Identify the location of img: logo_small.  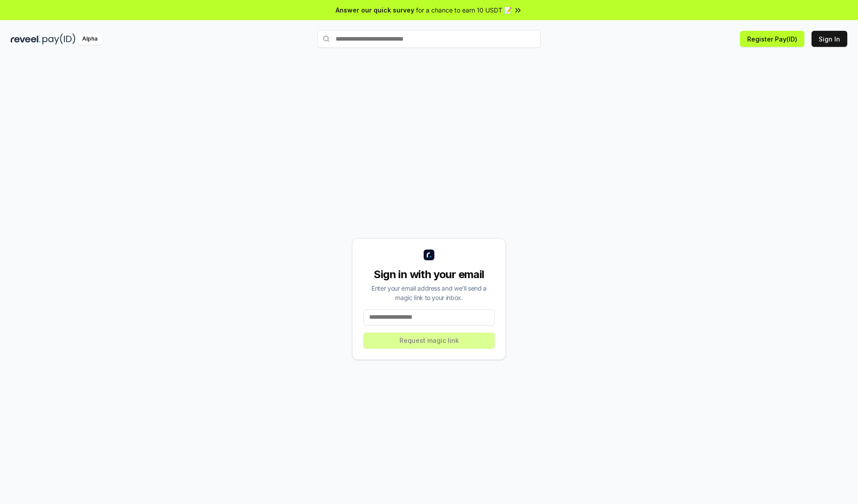
(429, 255).